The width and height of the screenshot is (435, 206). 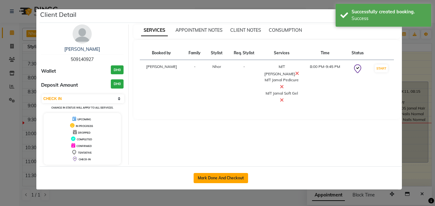 I want to click on small: Change in status will apply to all services., so click(x=82, y=108).